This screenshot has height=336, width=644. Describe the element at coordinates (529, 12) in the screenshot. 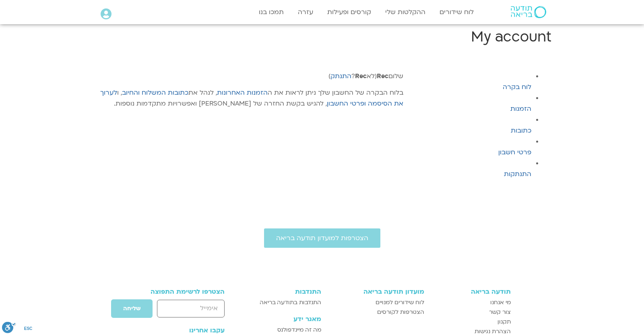

I see `img: תודעה בריאה` at that location.